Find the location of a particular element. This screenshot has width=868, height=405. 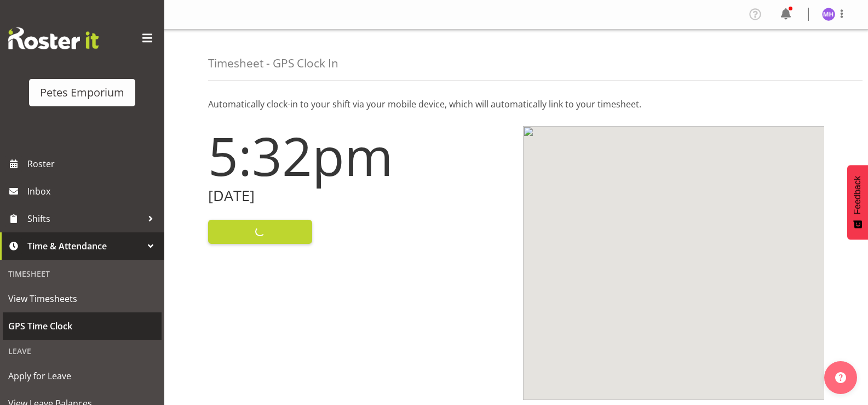

img: Rosterit website logo is located at coordinates (53, 38).